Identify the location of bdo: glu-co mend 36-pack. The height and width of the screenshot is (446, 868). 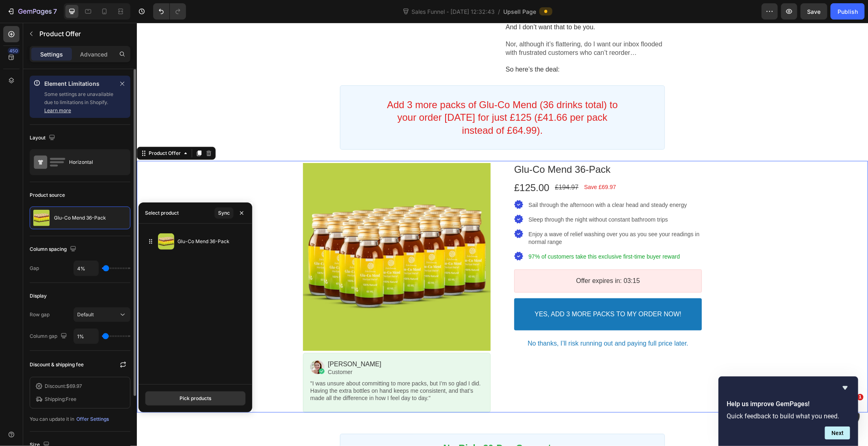
(425, 146).